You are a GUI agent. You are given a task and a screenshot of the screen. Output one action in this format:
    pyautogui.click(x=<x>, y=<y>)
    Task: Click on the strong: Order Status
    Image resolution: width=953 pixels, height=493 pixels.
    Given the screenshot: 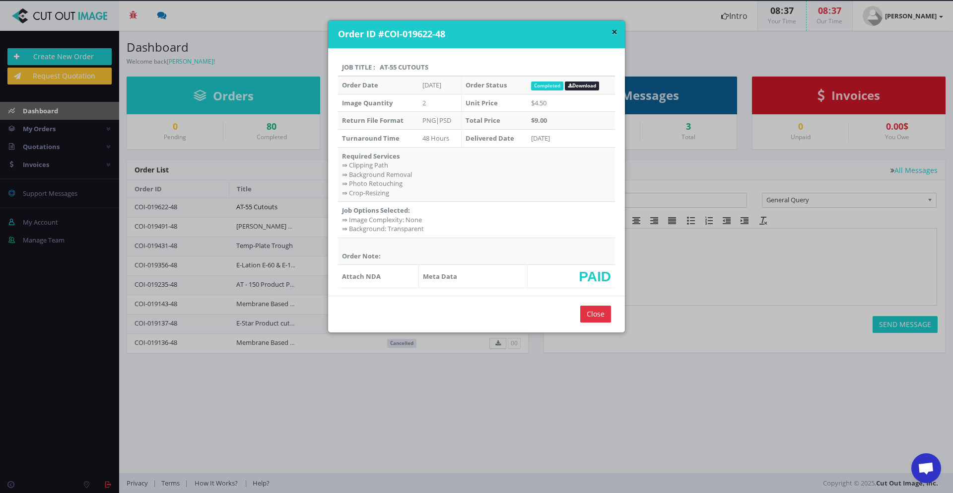 What is the action you would take?
    pyautogui.click(x=486, y=85)
    